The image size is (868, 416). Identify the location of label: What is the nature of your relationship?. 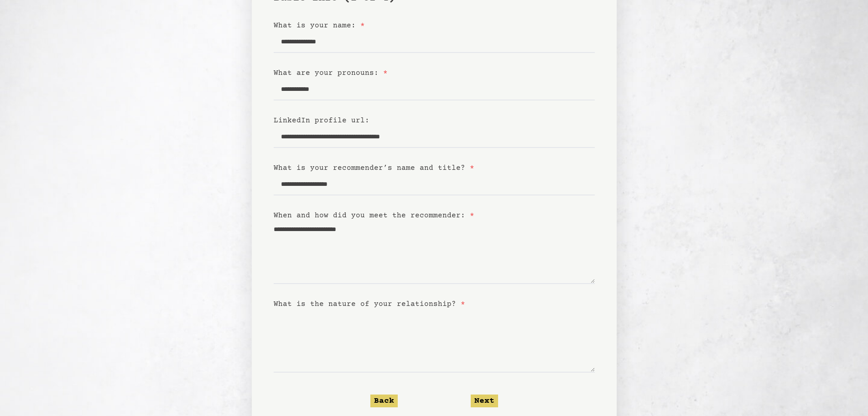
(369, 304).